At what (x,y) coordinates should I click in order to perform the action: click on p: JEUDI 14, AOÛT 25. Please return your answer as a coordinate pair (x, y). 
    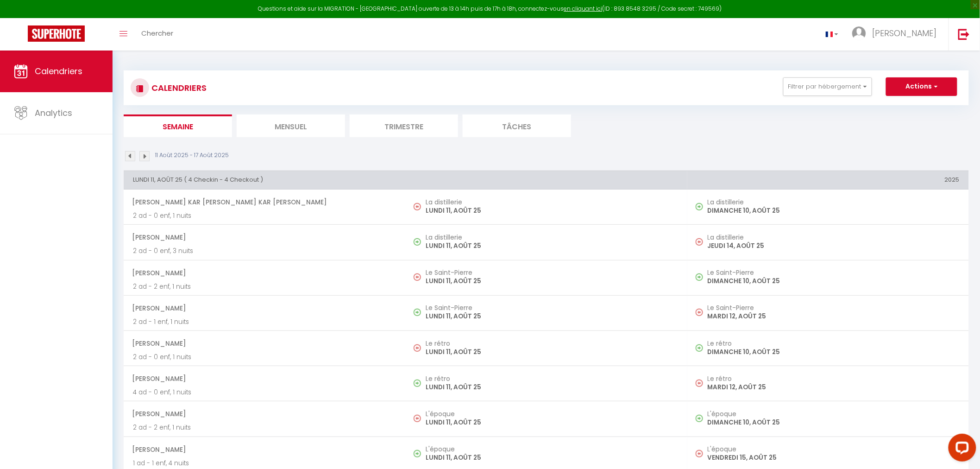
    Looking at the image, I should click on (834, 246).